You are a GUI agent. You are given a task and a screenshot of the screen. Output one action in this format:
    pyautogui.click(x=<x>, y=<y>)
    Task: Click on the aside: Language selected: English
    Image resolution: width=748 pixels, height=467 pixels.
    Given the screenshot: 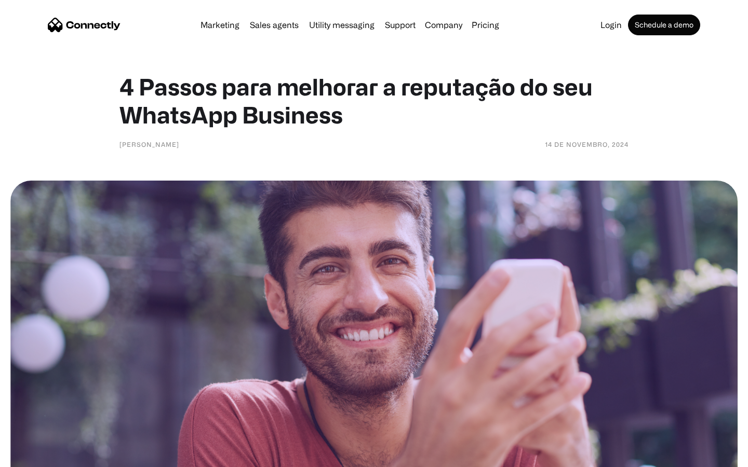 What is the action you would take?
    pyautogui.click(x=36, y=456)
    